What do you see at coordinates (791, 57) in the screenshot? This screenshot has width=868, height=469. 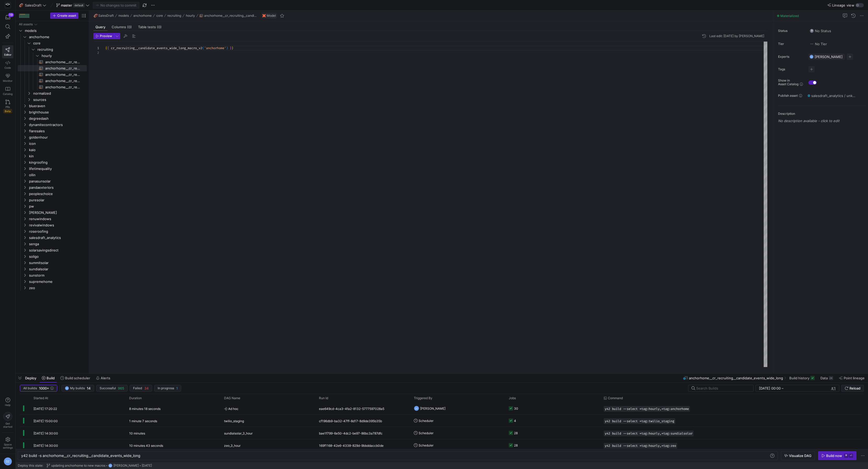 I see `span: Experts` at bounding box center [791, 57].